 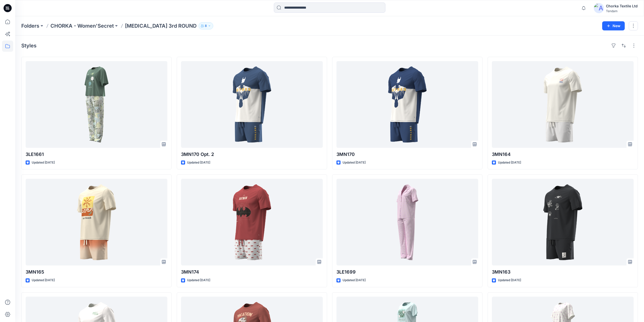 What do you see at coordinates (96, 222) in the screenshot?
I see `a: 3MN165` at bounding box center [96, 222].